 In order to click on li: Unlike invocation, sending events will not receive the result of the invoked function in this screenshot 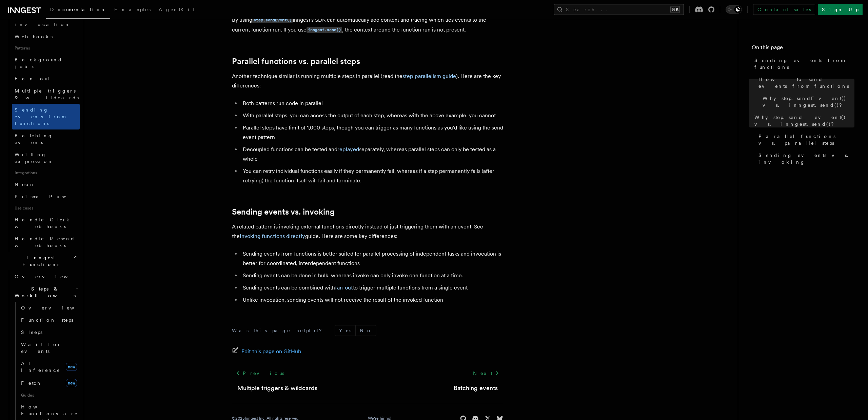, I will do `click(372, 300)`.